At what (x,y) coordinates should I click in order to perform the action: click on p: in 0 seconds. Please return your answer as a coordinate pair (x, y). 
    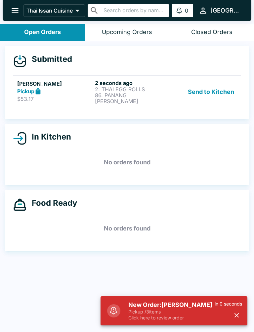
    Looking at the image, I should click on (228, 303).